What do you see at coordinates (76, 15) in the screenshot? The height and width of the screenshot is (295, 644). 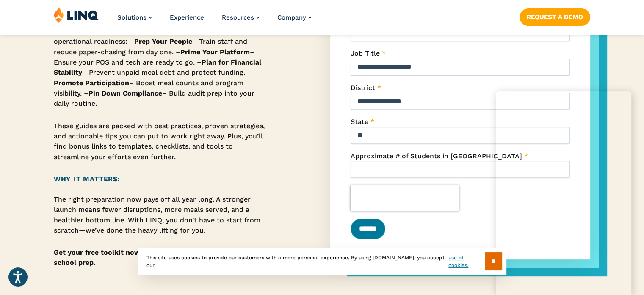 I see `img: LINQ | K‑12 Software` at bounding box center [76, 15].